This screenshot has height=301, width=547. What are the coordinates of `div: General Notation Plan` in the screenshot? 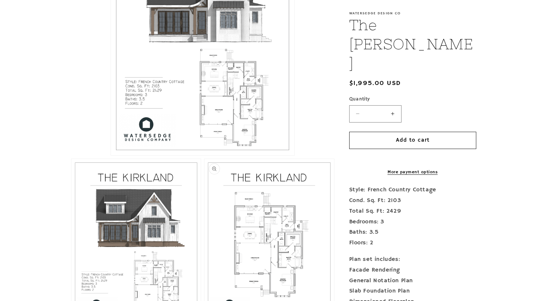 It's located at (413, 281).